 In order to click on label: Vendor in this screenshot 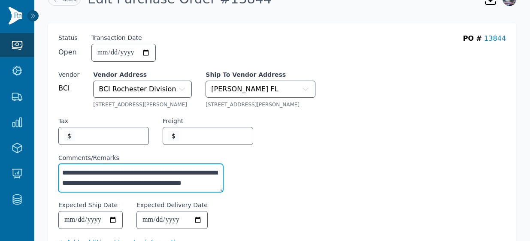, I will do `click(69, 75)`.